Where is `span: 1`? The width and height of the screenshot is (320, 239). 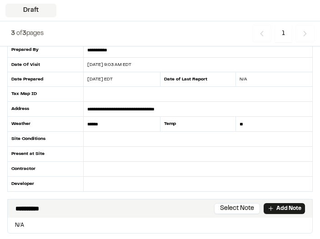 span: 1 is located at coordinates (283, 34).